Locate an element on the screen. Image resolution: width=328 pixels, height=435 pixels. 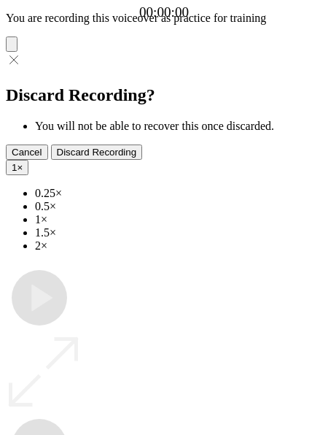
li: 1× is located at coordinates (179, 220).